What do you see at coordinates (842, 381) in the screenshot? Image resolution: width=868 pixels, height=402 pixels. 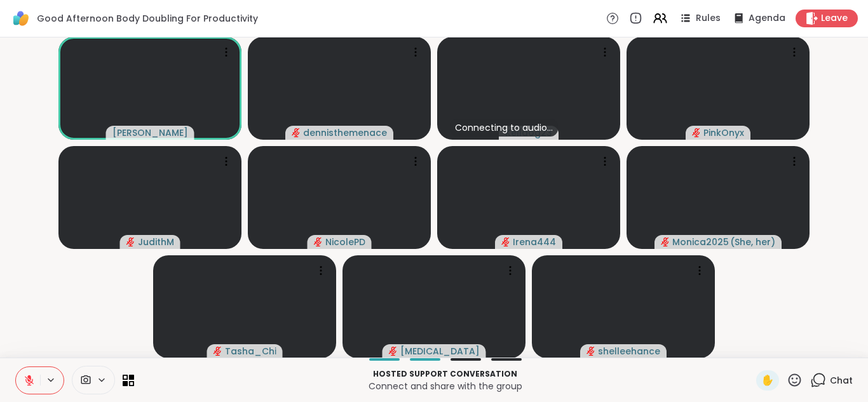 I see `span: Chat` at bounding box center [842, 381].